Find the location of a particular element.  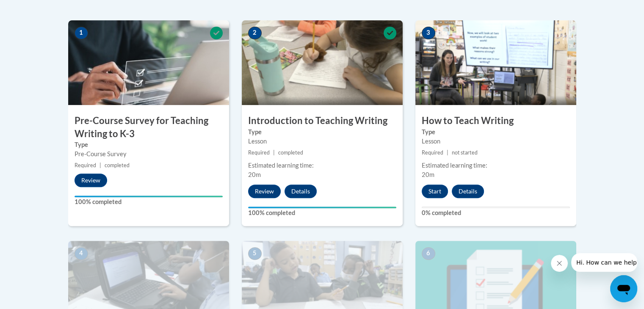

h3: Introduction to Teaching Writing is located at coordinates (322, 120).